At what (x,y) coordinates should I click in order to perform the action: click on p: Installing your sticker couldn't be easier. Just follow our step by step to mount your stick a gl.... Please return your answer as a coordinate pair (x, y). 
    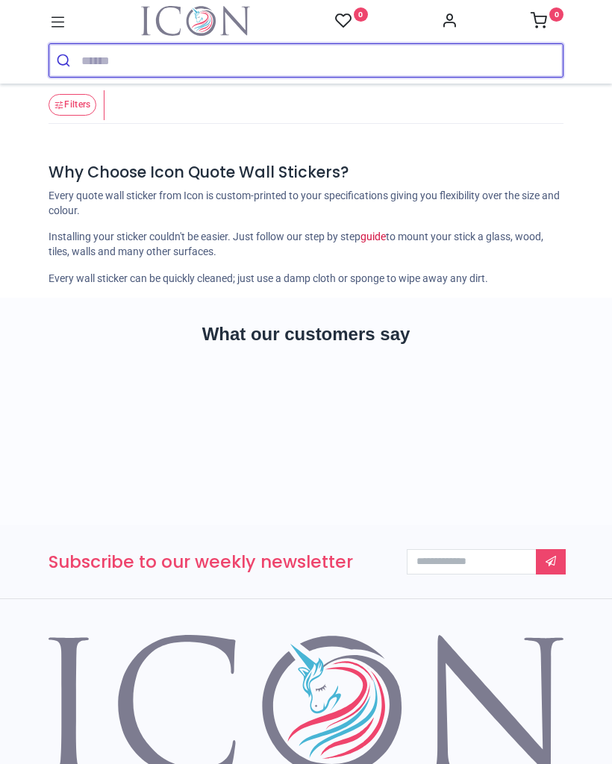
    Looking at the image, I should click on (306, 244).